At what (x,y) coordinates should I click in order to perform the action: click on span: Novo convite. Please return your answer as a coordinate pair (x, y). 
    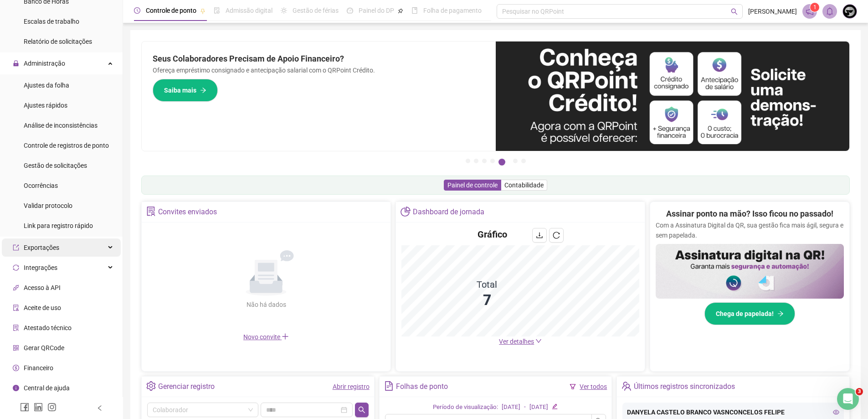
    Looking at the image, I should click on (266, 336).